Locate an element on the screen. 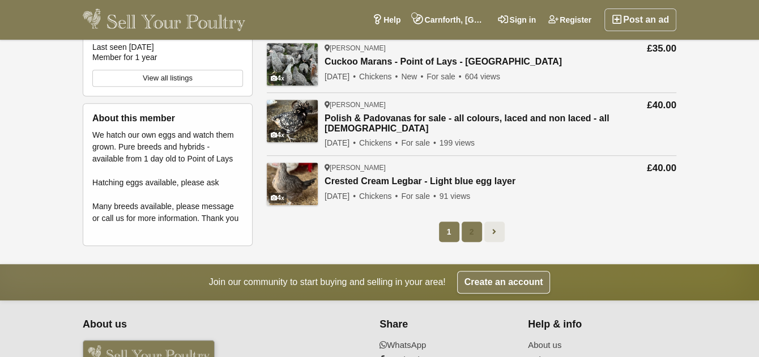 The height and width of the screenshot is (357, 759). a: Register is located at coordinates (570, 20).